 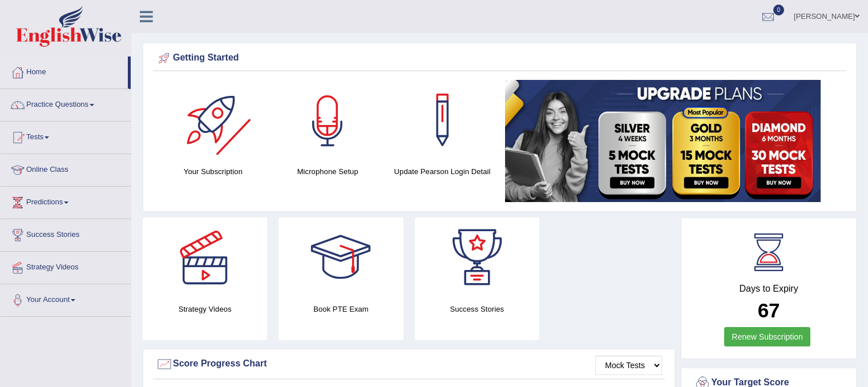 I want to click on h4: Microphone Setup, so click(x=328, y=171).